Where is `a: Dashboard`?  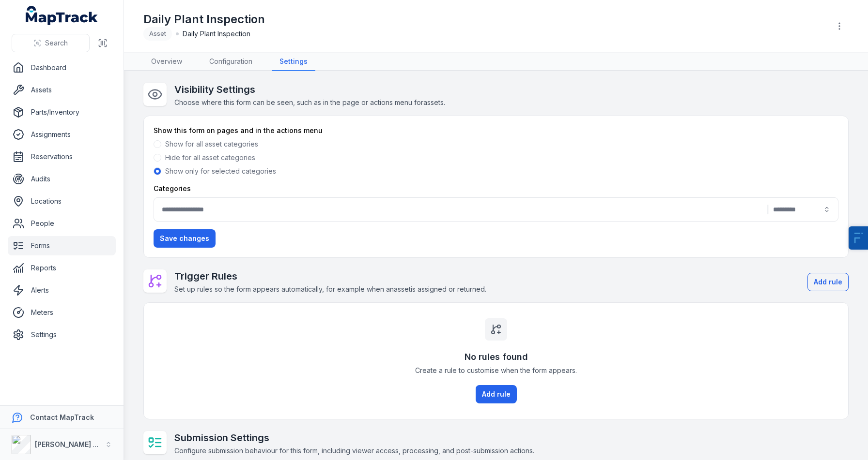
a: Dashboard is located at coordinates (61, 68).